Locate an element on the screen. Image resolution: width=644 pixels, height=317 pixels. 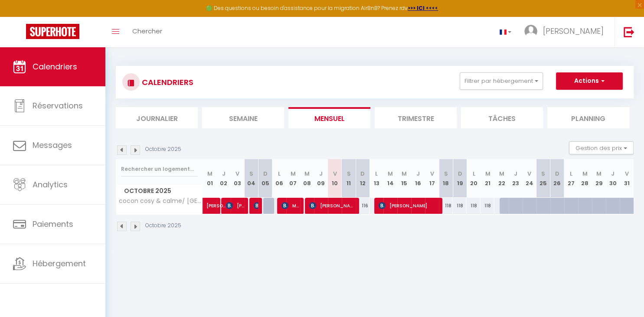
th: 13 is located at coordinates (376, 178).